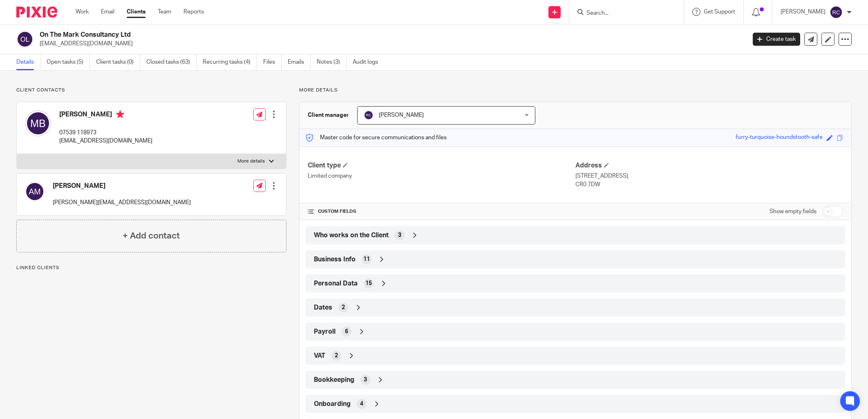 The width and height of the screenshot is (868, 419). Describe the element at coordinates (331, 62) in the screenshot. I see `a: Notes (3)` at that location.